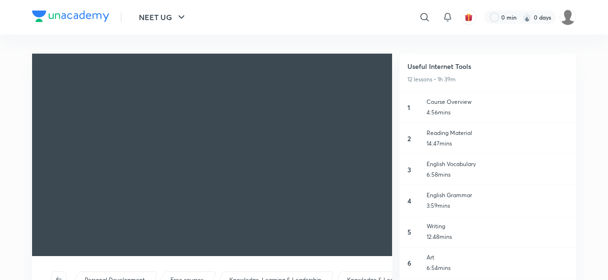  I want to click on a: Company Logo, so click(70, 17).